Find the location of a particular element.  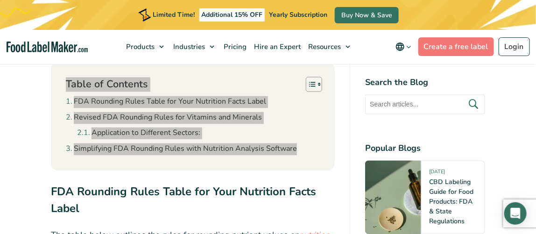

span: Additional 15% OFF is located at coordinates (232, 15).